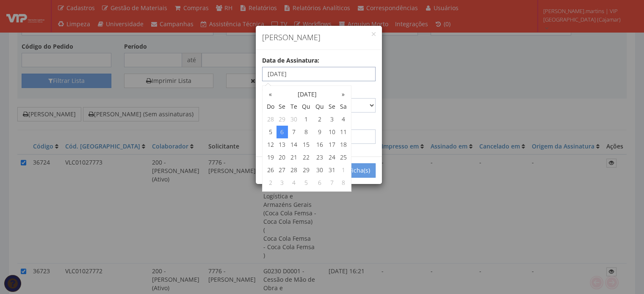 Image resolution: width=644 pixels, height=294 pixels. I want to click on td: 12, so click(271, 145).